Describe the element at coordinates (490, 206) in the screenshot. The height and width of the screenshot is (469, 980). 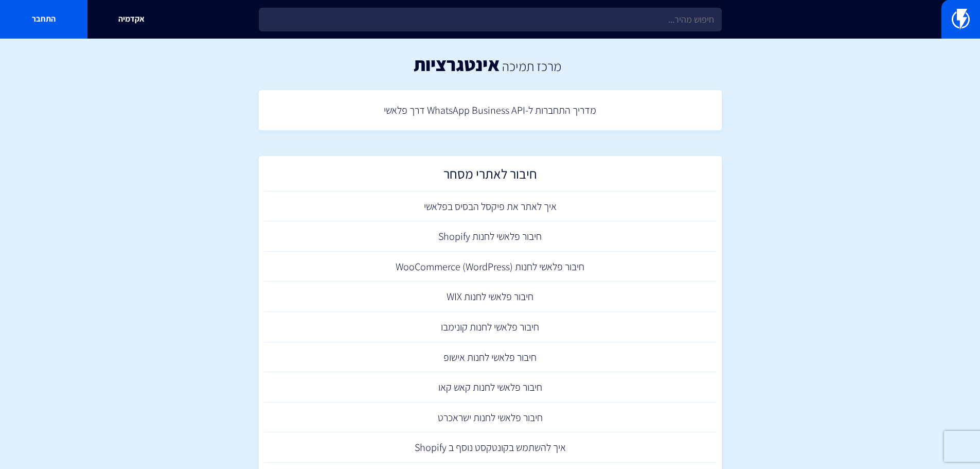
I see `a: איך לאתר את פיקסל הבסיס בפלאשי` at that location.